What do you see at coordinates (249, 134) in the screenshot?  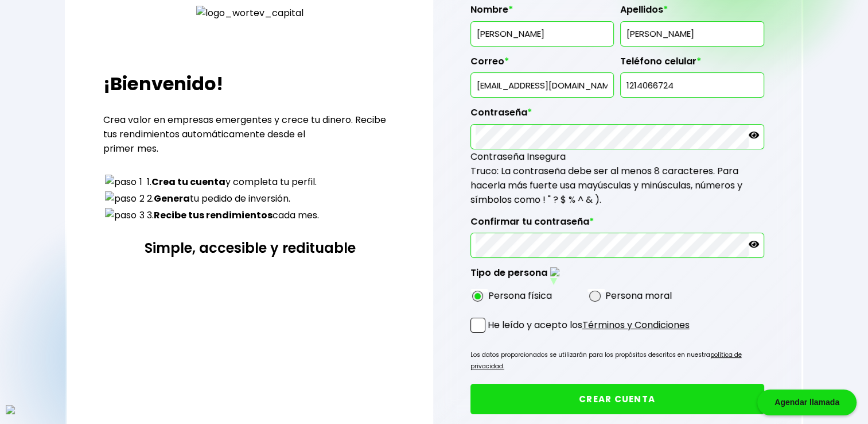 I see `p: Crea valor en empresas emergentes y crece tu dinero. Recibe tus rendimientos automáticamente desd...` at bounding box center [249, 134].